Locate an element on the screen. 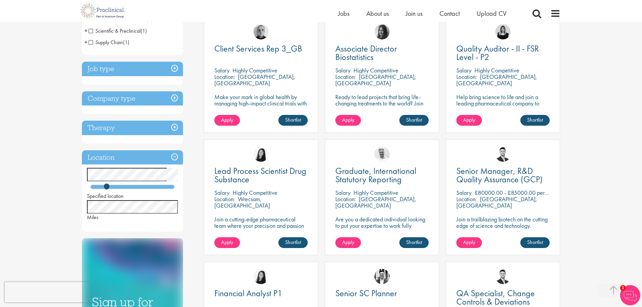 The width and height of the screenshot is (642, 307). span: Lead Process Scientist Drug Substance is located at coordinates (260, 175).